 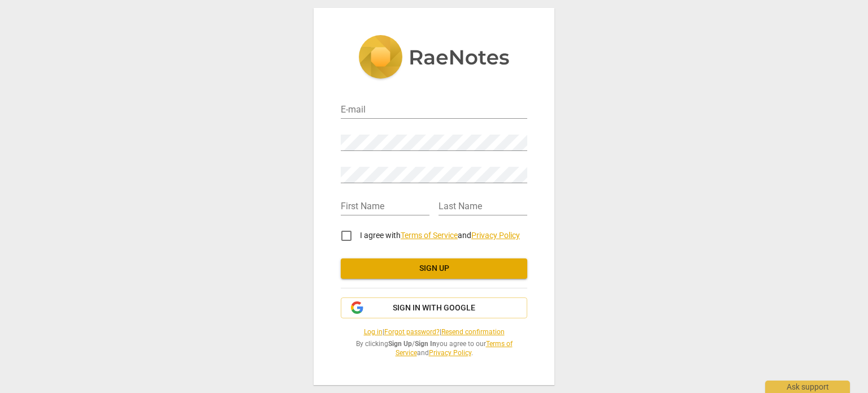 I want to click on a: Log in, so click(x=373, y=332).